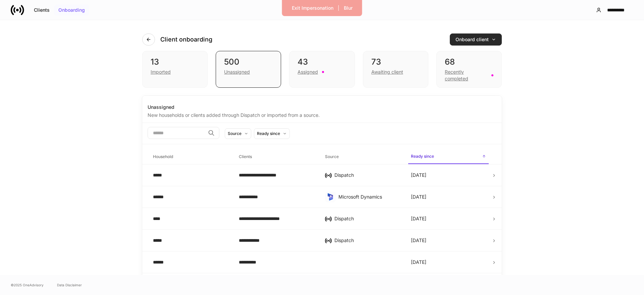 The image size is (644, 295). What do you see at coordinates (322, 70) in the screenshot?
I see `div: 43Assigned` at bounding box center [322, 70].